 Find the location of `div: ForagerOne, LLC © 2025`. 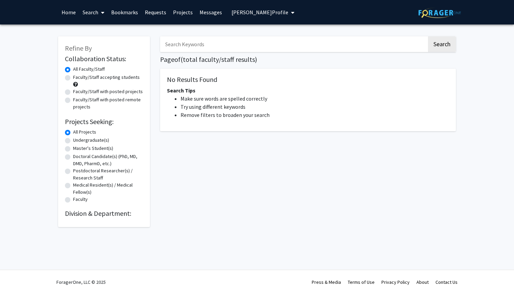

div: ForagerOne, LLC © 2025 is located at coordinates (81, 282).